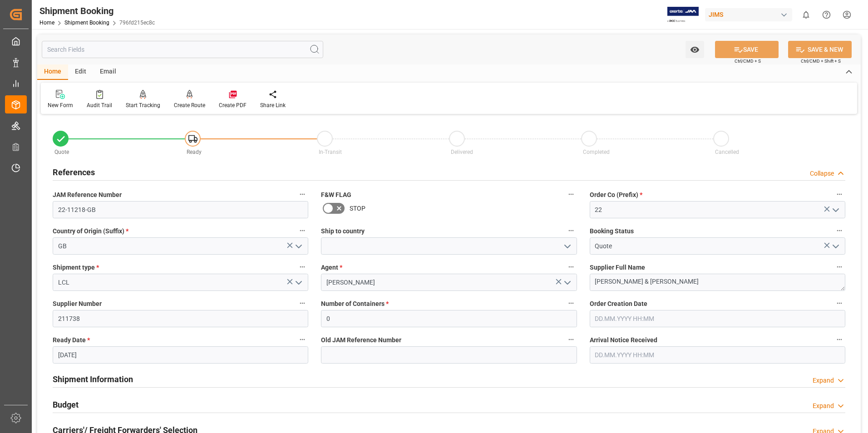 The image size is (868, 433). Describe the element at coordinates (331, 267) in the screenshot. I see `span: Agent` at that location.